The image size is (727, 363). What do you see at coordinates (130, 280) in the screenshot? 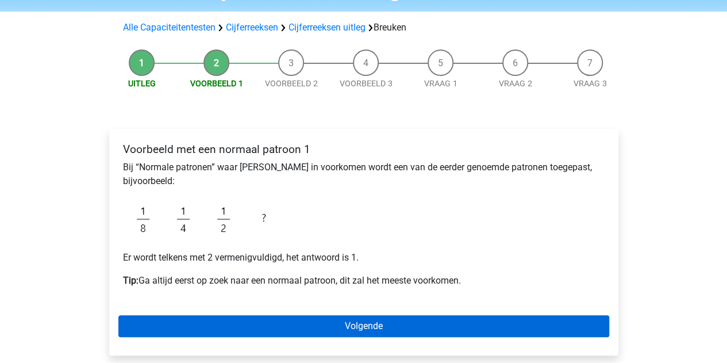
I see `b: Tip:` at bounding box center [130, 280].